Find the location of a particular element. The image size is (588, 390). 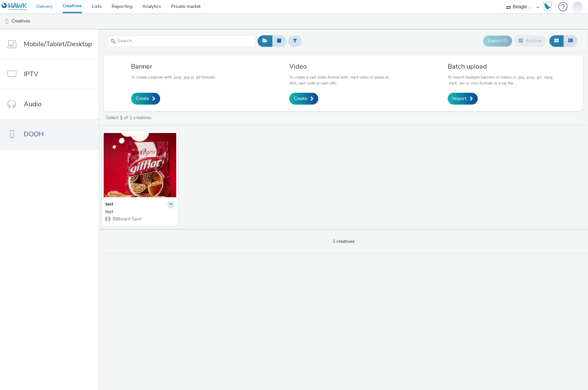

span: Billboard Spot is located at coordinates (127, 219).